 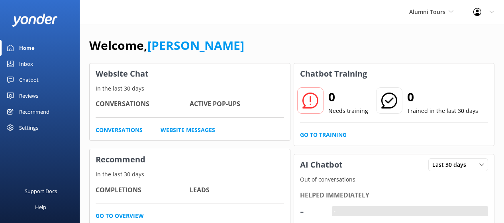 I want to click on p: Out of conversations, so click(x=394, y=179).